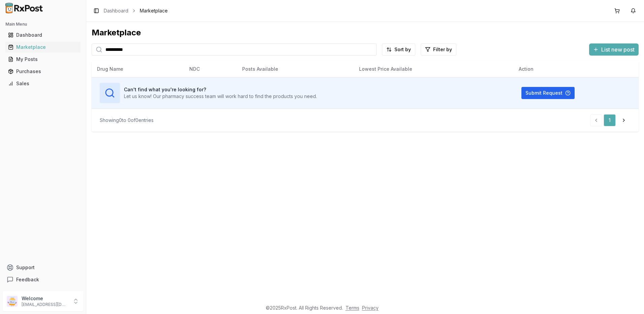  I want to click on a: Marketplace, so click(43, 47).